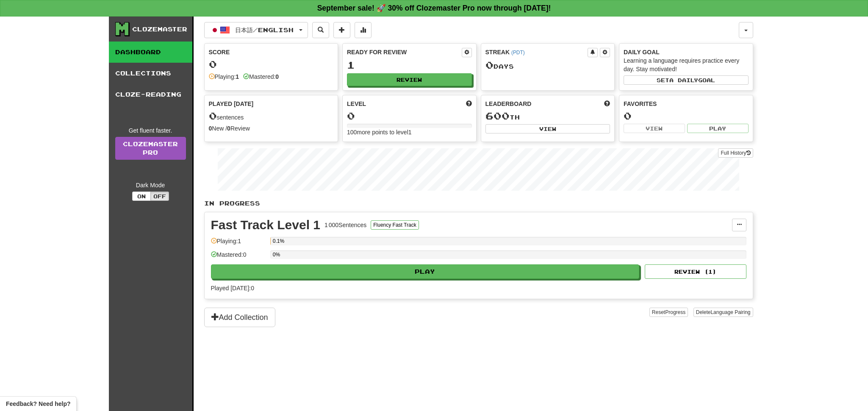 This screenshot has width=868, height=411. What do you see at coordinates (151, 52) in the screenshot?
I see `a: Dashboard` at bounding box center [151, 52].